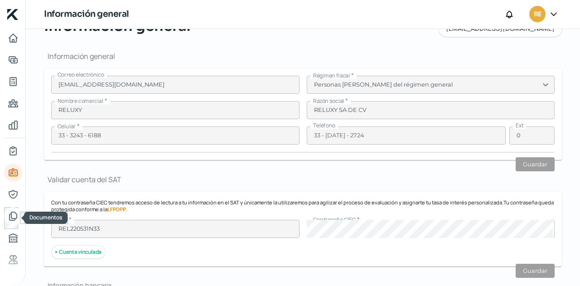 This screenshot has width=580, height=286. Describe the element at coordinates (537, 14) in the screenshot. I see `span: RE` at that location.